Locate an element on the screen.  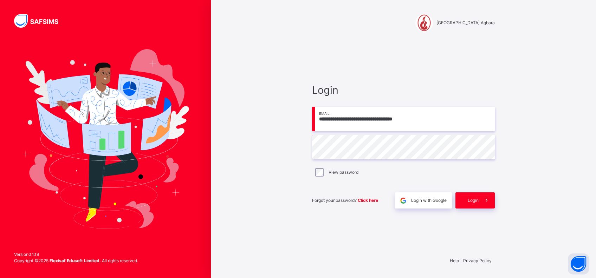
button: Open asap is located at coordinates (579, 264).